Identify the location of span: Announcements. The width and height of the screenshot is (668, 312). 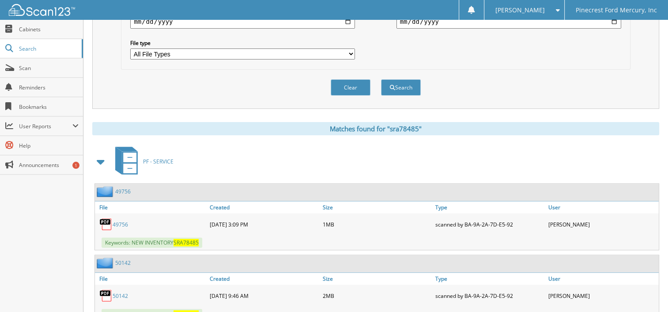
(49, 165).